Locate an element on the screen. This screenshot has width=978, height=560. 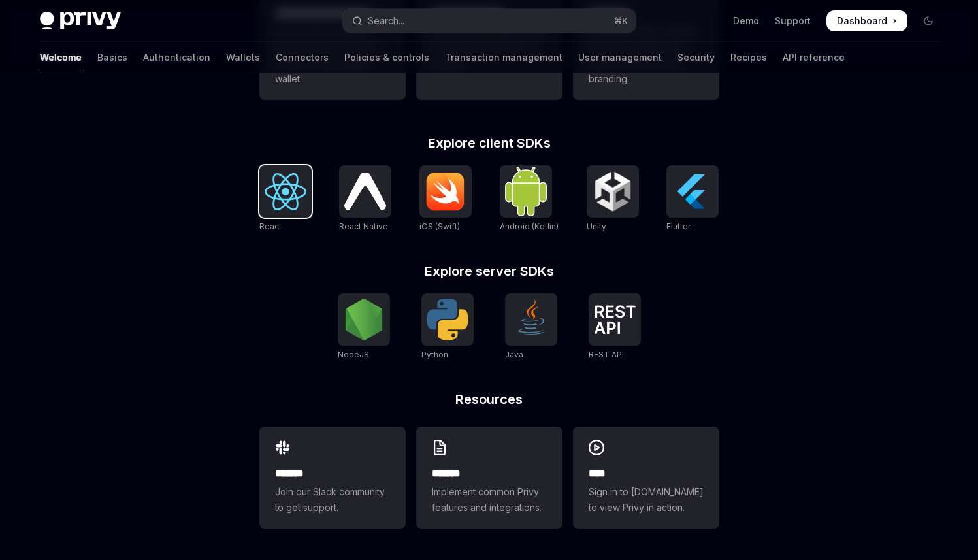
a: Basics is located at coordinates (113, 58).